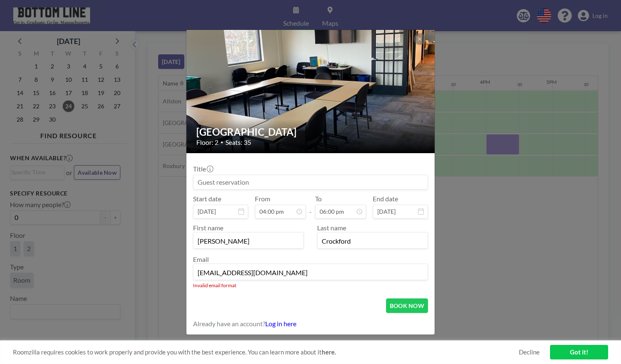 The width and height of the screenshot is (621, 364). I want to click on span: Roomzilla requires cookies to work properly and provide you with the best experience. You can lea..., so click(266, 352).